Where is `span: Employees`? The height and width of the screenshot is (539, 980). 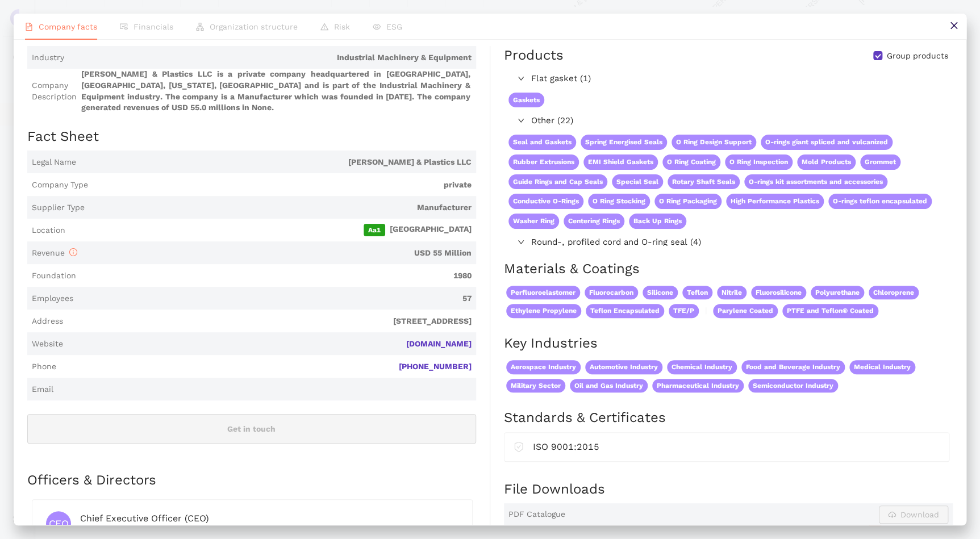
span: Employees is located at coordinates (52, 299).